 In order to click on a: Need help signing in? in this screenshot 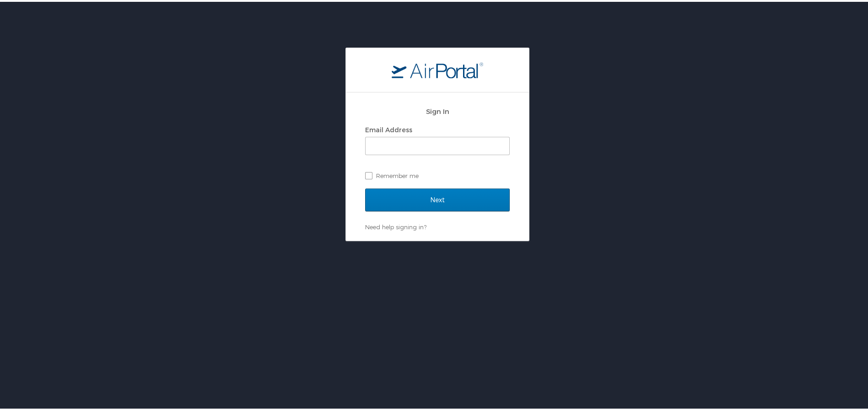, I will do `click(396, 225)`.